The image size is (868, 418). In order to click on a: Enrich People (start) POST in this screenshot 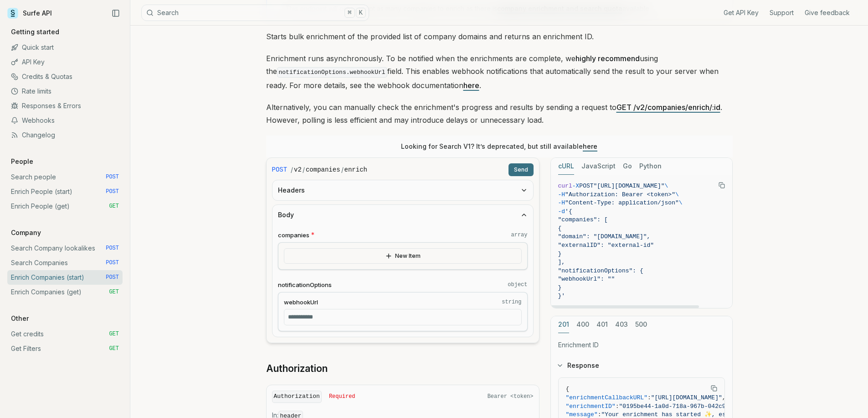, I will do `click(65, 192)`.